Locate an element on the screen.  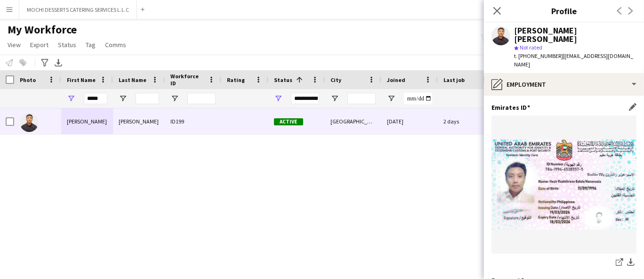
span: Joined is located at coordinates (396, 80).